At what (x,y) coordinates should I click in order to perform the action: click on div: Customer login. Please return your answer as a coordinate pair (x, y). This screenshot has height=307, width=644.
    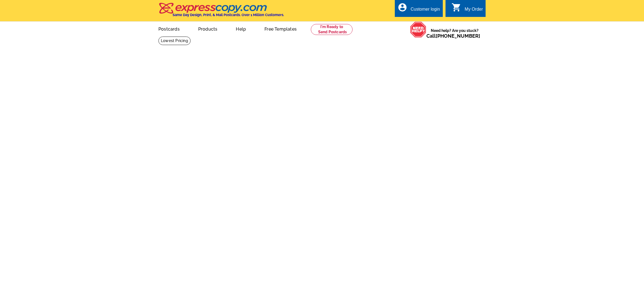
    Looking at the image, I should click on (426, 10).